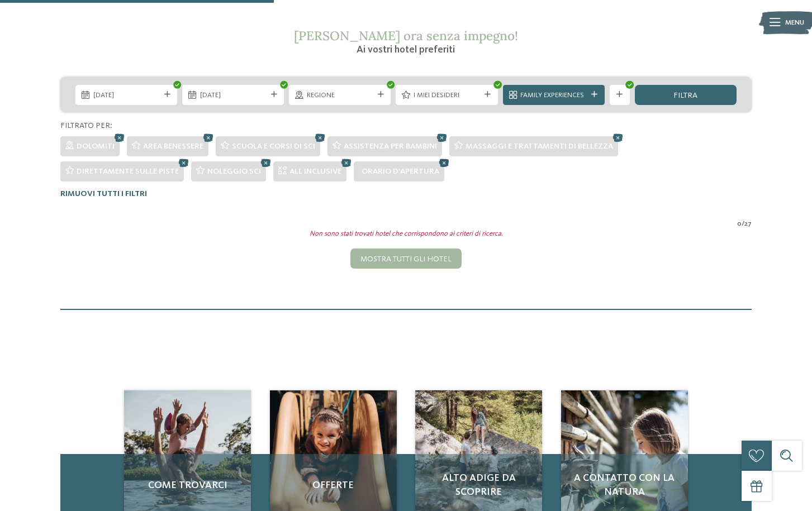 Image resolution: width=812 pixels, height=511 pixels. Describe the element at coordinates (406, 234) in the screenshot. I see `div: Non sono stati trovati hotel che corrispondono ai criteri di ricerca.` at that location.